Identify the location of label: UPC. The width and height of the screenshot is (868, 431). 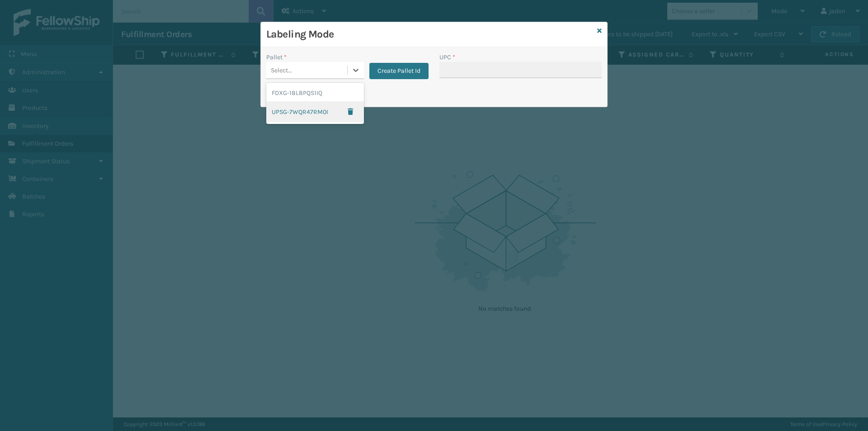
(447, 57).